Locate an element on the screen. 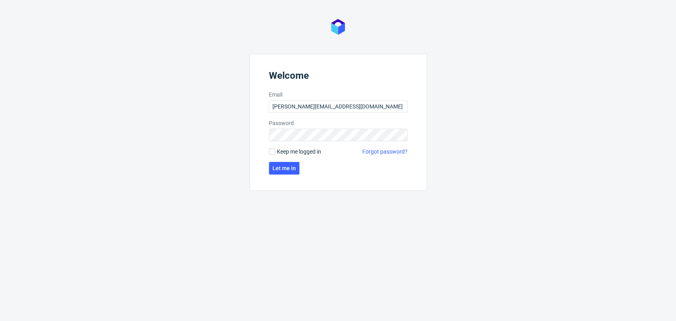 This screenshot has height=321, width=676. a: Forgot password? is located at coordinates (385, 152).